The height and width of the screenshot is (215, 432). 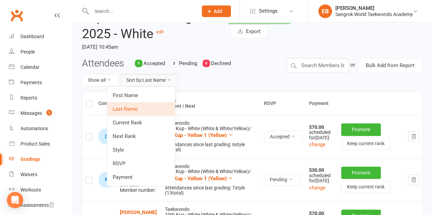 What do you see at coordinates (30, 67) in the screenshot?
I see `div: Calendar` at bounding box center [30, 67].